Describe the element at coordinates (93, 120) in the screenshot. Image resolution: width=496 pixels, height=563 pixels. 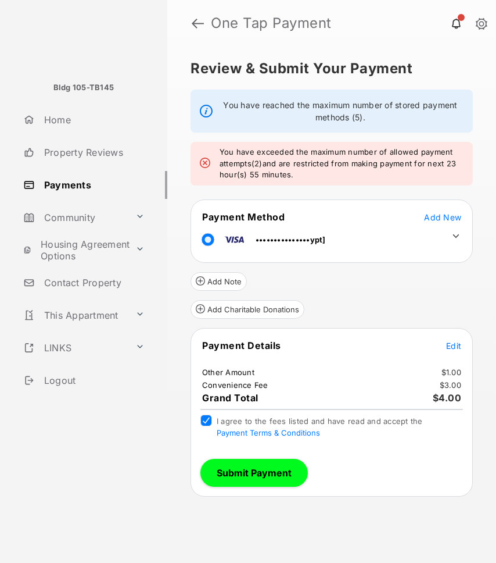
I see `a: Home` at that location.